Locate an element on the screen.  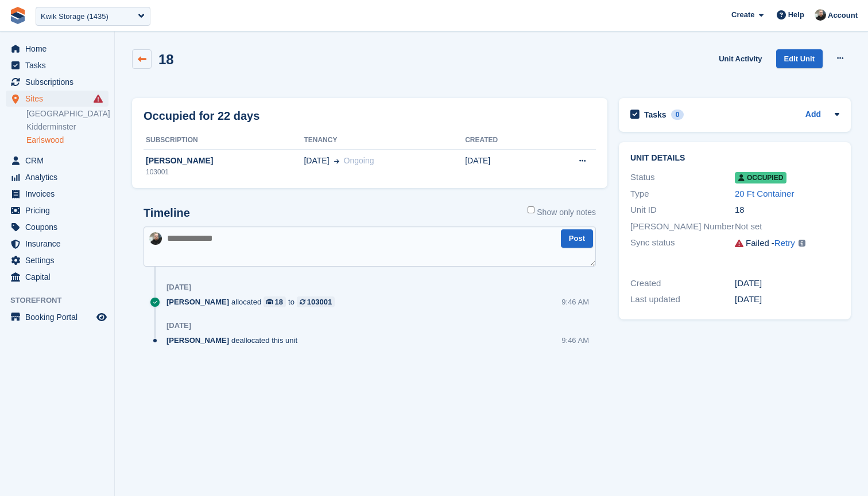
h2: Tasks is located at coordinates (655, 115).